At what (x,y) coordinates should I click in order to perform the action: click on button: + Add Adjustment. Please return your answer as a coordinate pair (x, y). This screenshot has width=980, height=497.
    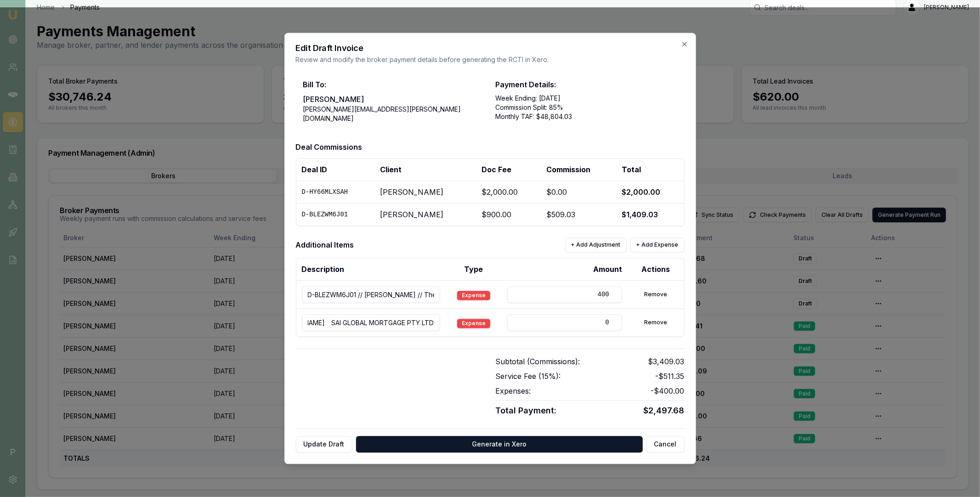
    Looking at the image, I should click on (596, 245).